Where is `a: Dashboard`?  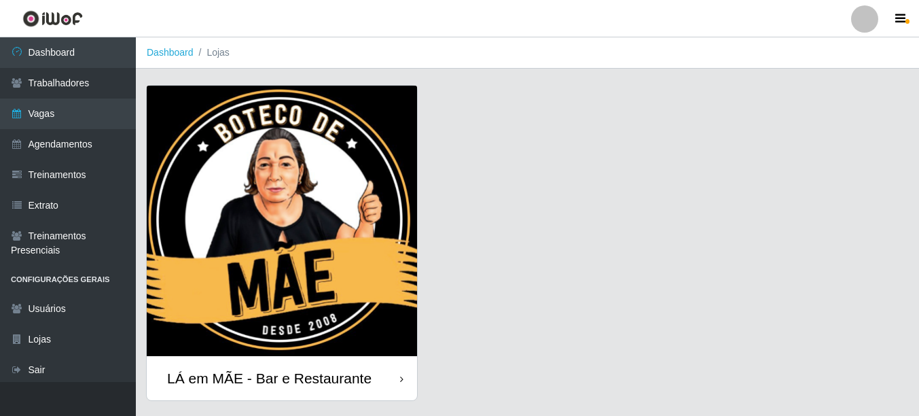 a: Dashboard is located at coordinates (170, 52).